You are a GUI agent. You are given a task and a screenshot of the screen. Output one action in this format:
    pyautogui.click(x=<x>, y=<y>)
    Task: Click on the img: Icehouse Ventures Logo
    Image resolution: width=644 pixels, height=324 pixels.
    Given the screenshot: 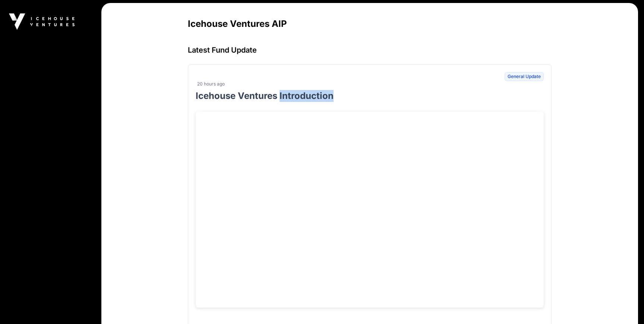 What is the action you would take?
    pyautogui.click(x=42, y=22)
    